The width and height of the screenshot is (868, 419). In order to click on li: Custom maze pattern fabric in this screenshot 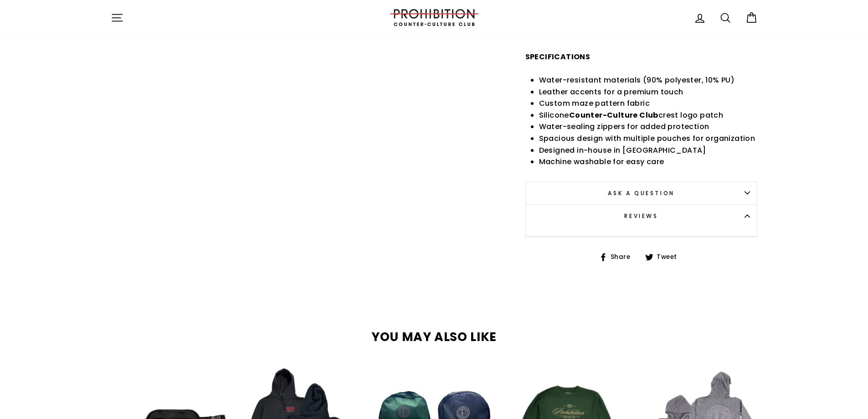, I will do `click(649, 104)`.